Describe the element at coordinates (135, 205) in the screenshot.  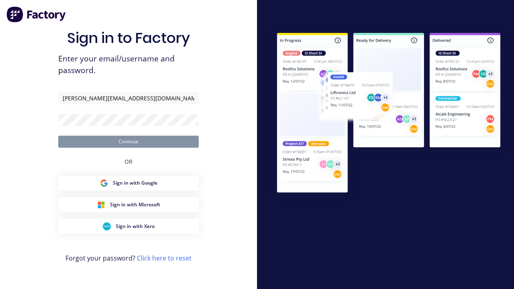
I see `span: Sign in with Microsoft` at that location.